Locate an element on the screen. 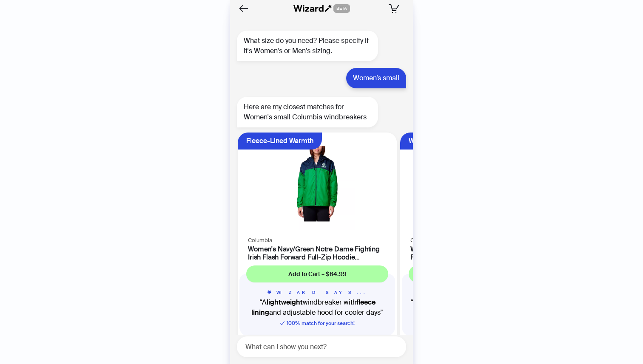  div: Women’s small is located at coordinates (376, 78).